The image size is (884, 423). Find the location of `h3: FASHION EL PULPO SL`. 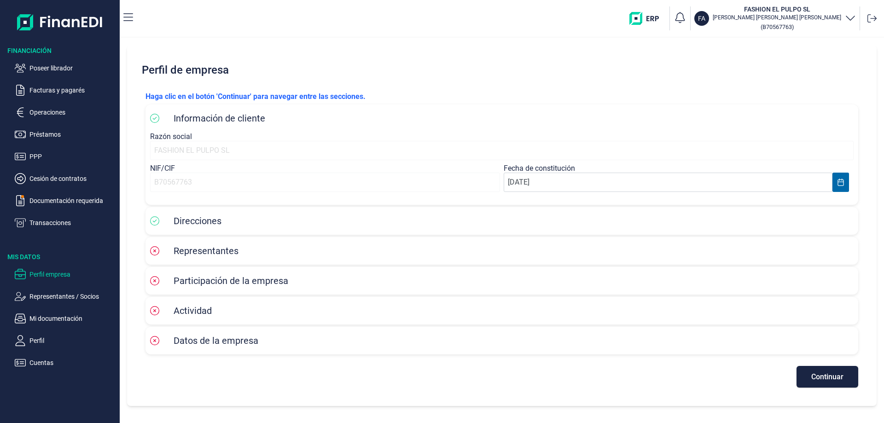

h3: FASHION EL PULPO SL is located at coordinates (777, 9).